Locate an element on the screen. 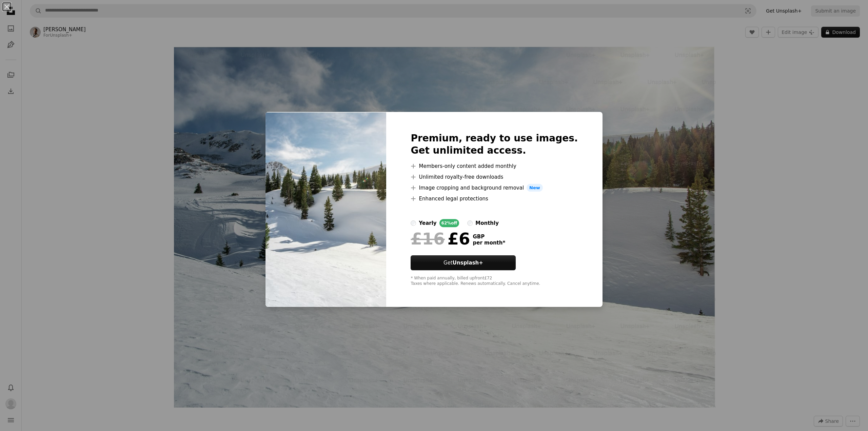 This screenshot has height=431, width=868. div: 62% off is located at coordinates (449, 223).